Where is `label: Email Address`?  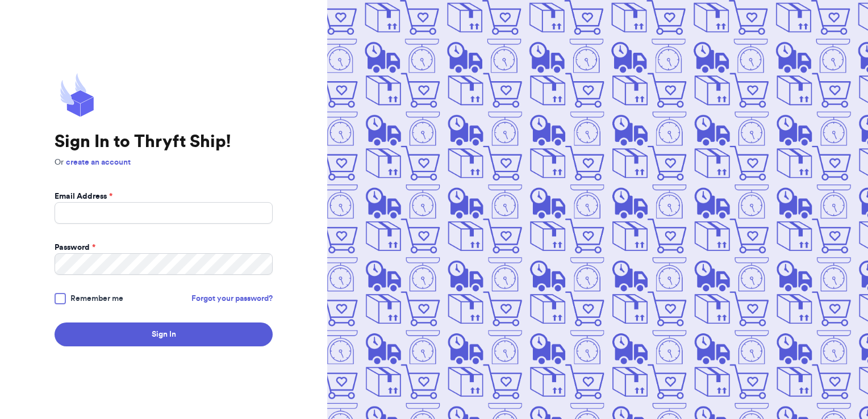
label: Email Address is located at coordinates (84, 196).